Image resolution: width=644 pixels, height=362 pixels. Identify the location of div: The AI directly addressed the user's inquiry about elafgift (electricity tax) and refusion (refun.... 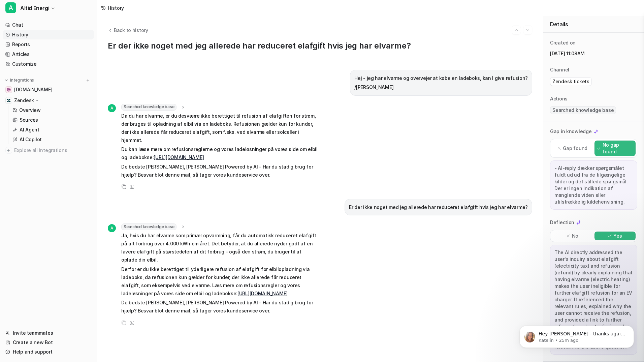
(593, 300).